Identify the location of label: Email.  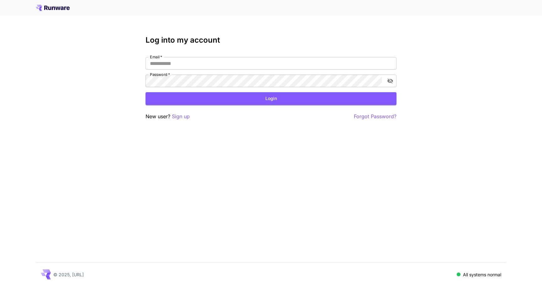
(156, 57).